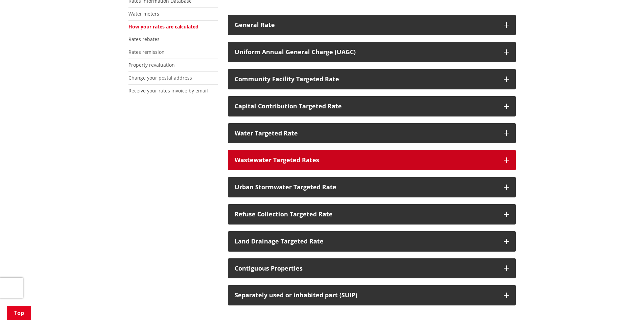 This screenshot has width=644, height=320. Describe the element at coordinates (366, 25) in the screenshot. I see `div: General Rate` at that location.